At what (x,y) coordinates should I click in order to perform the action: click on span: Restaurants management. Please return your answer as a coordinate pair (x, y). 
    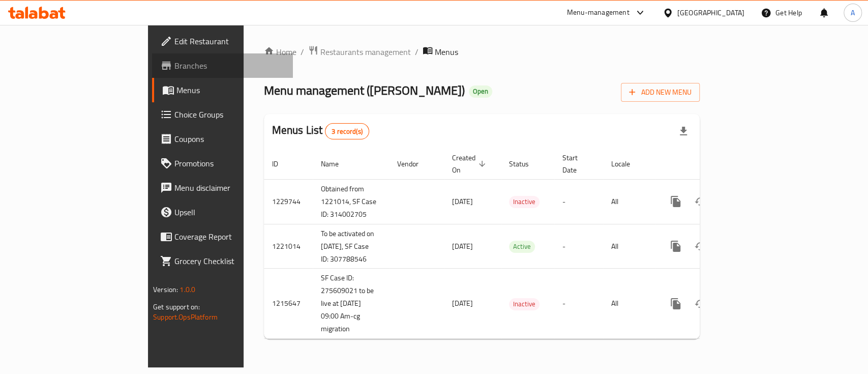
    Looking at the image, I should click on (366, 52).